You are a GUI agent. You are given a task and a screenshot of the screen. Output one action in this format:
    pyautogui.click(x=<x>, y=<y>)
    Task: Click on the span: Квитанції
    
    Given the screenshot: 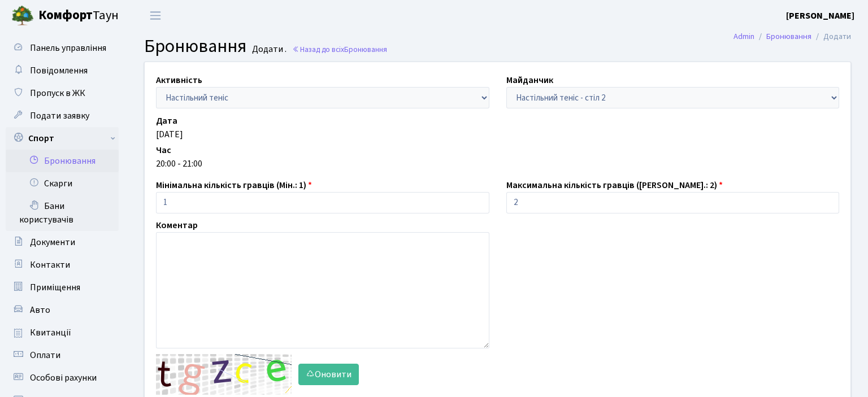 What is the action you would take?
    pyautogui.click(x=50, y=333)
    